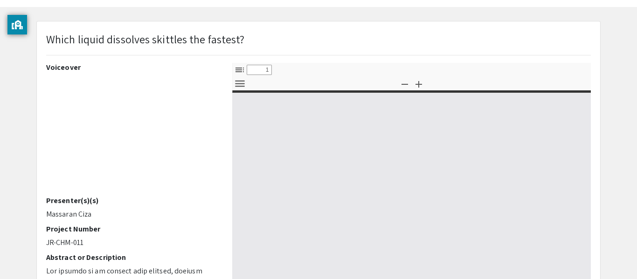  Describe the element at coordinates (132, 243) in the screenshot. I see `p: JR-CHM-011` at that location.